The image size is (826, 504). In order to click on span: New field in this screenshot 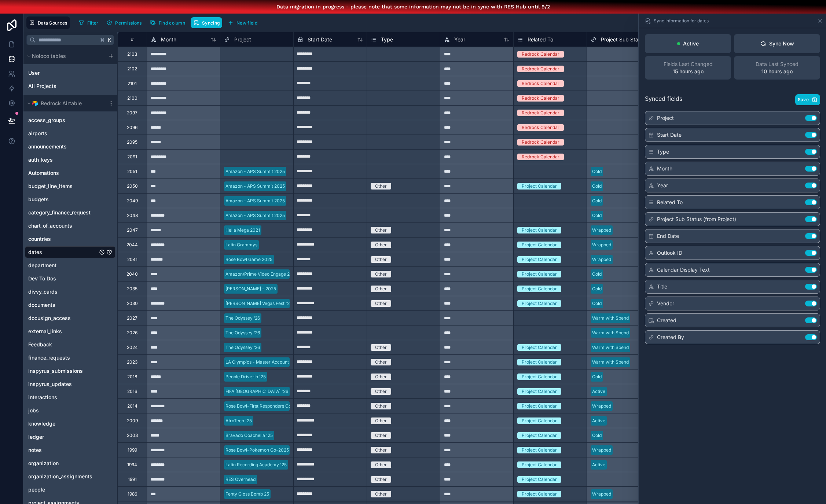, I will do `click(247, 23)`.